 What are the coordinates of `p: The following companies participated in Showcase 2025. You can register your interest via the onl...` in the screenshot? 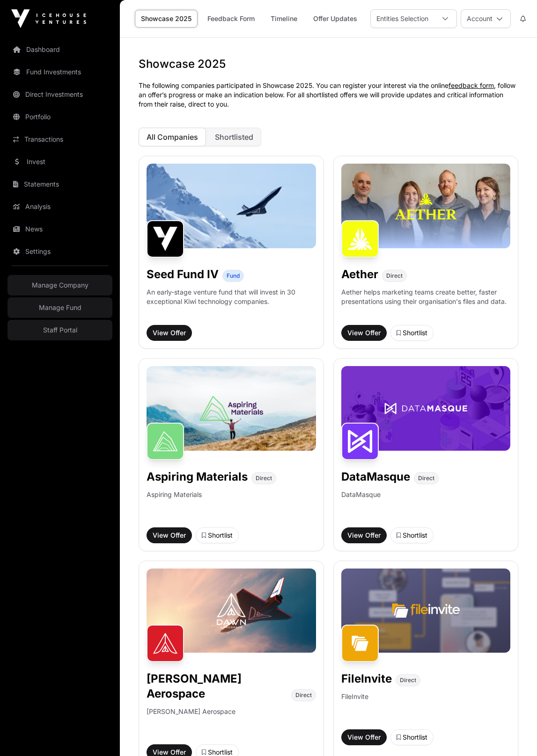 It's located at (328, 95).